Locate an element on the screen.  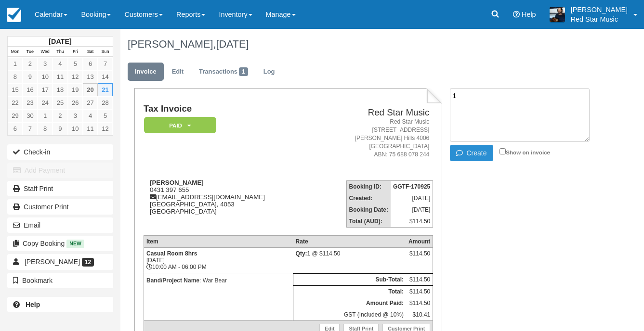
a: Invoice is located at coordinates (145, 72).